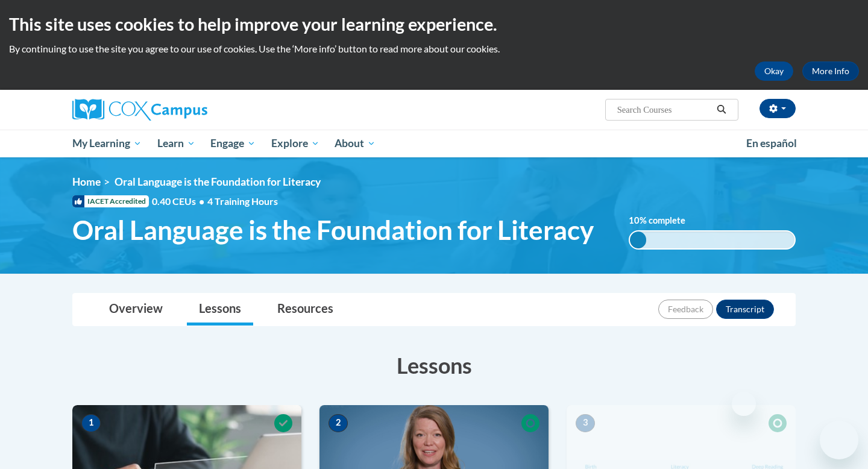 The width and height of the screenshot is (868, 469). Describe the element at coordinates (140, 110) in the screenshot. I see `img: Cox Campus` at that location.